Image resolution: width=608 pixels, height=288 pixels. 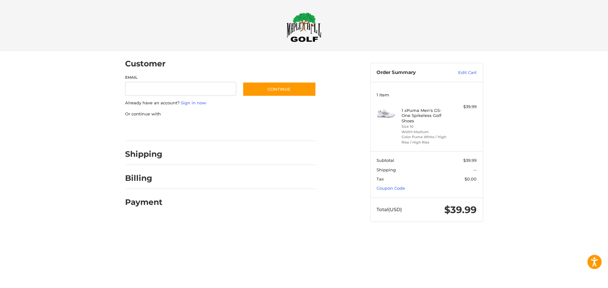 What do you see at coordinates (193, 103) in the screenshot?
I see `a: Sign in now` at bounding box center [193, 103].